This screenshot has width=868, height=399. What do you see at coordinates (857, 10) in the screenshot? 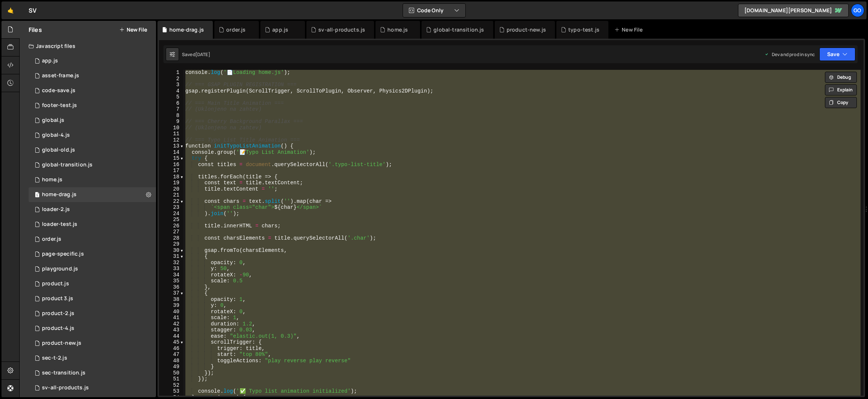
I see `a: go` at bounding box center [857, 10].